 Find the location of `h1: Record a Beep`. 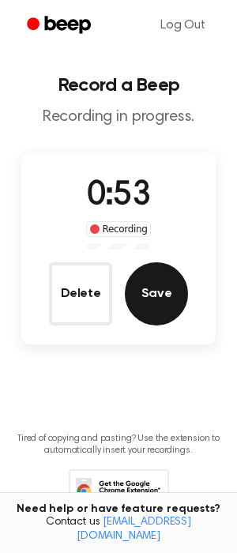

h1: Record a Beep is located at coordinates (118, 85).